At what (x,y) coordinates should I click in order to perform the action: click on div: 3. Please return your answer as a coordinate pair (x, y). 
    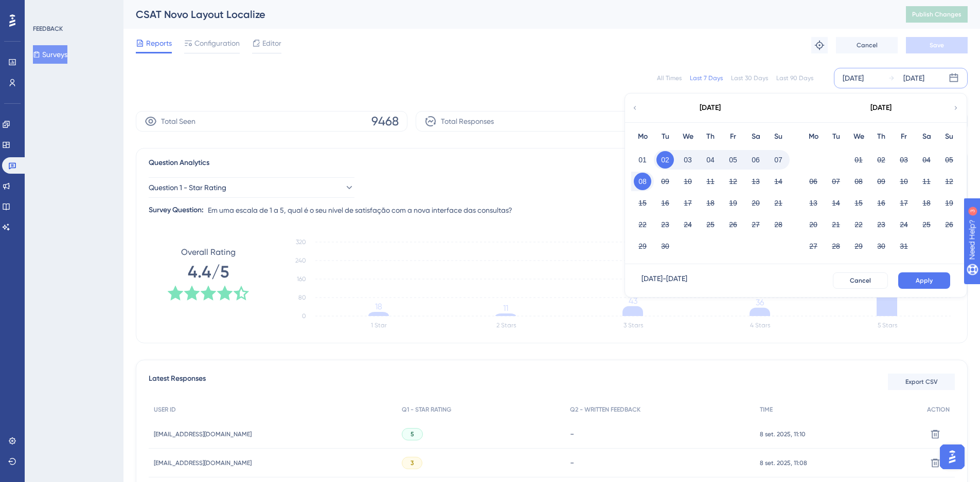
    Looking at the image, I should click on (73, 9).